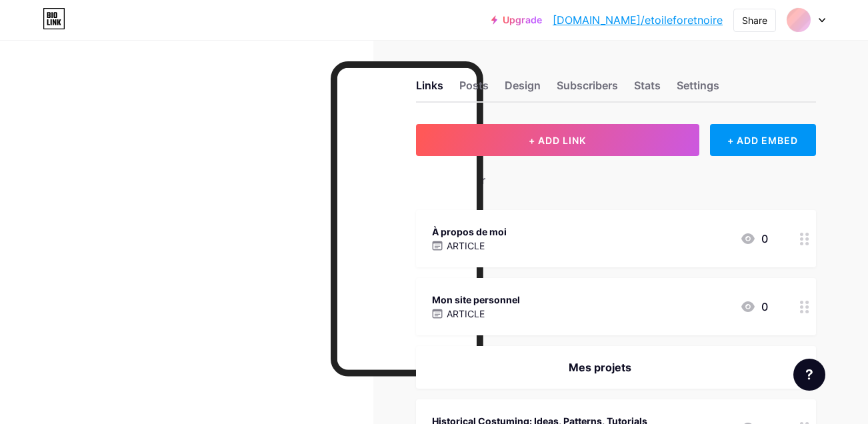  Describe the element at coordinates (476, 299) in the screenshot. I see `div: Mon site personnel` at that location.